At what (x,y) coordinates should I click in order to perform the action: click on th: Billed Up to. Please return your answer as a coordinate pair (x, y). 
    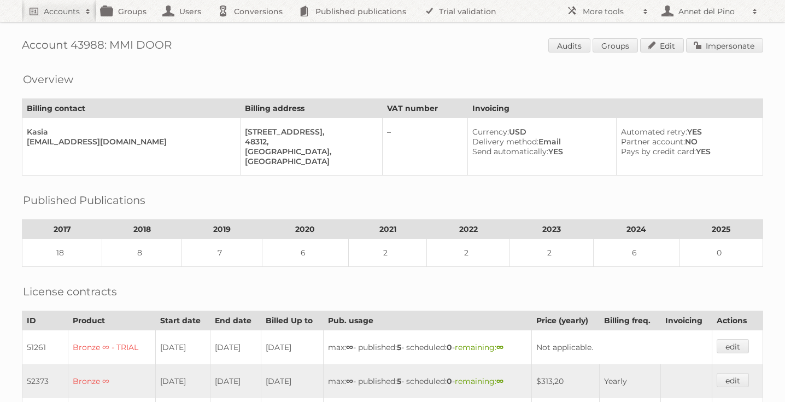
    Looking at the image, I should click on (292, 320).